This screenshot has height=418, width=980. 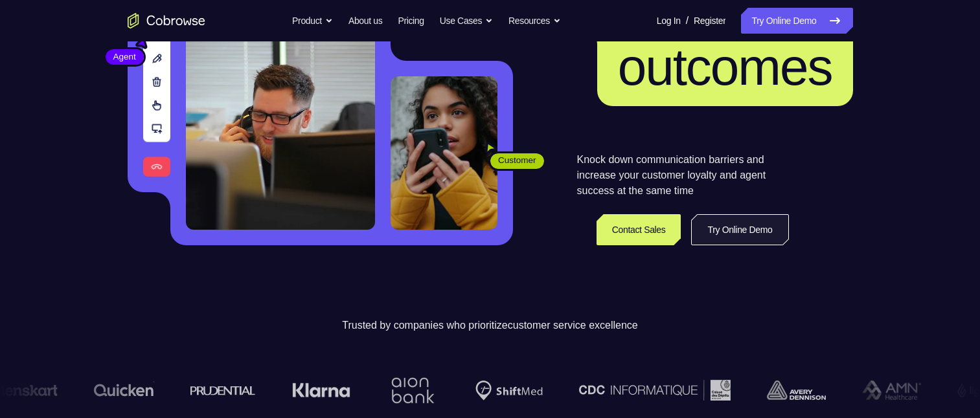 I want to click on a: Go to the home page, so click(x=166, y=21).